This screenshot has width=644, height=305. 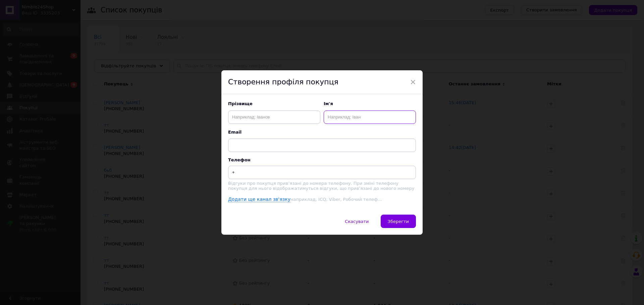 I want to click on input: Наприклад: Іванов, so click(x=274, y=117).